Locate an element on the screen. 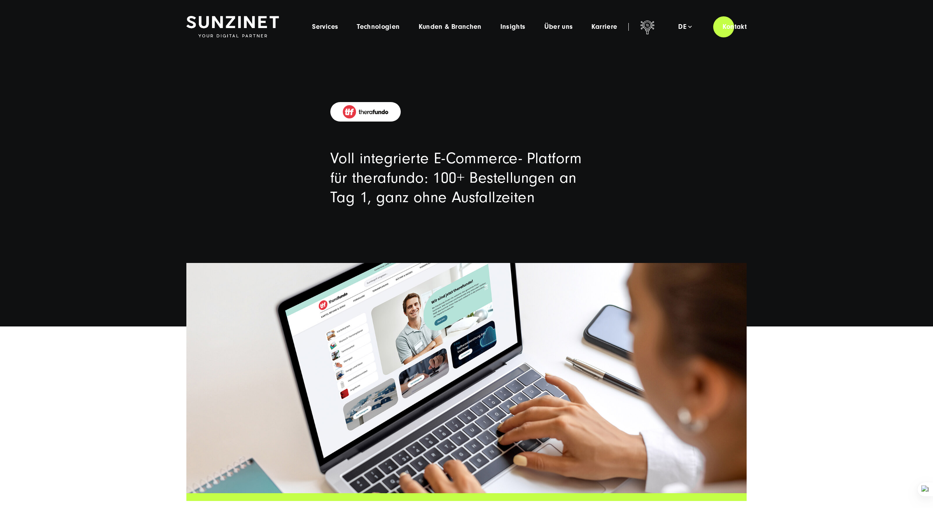 This screenshot has height=508, width=933. span: Karriere is located at coordinates (605, 27).